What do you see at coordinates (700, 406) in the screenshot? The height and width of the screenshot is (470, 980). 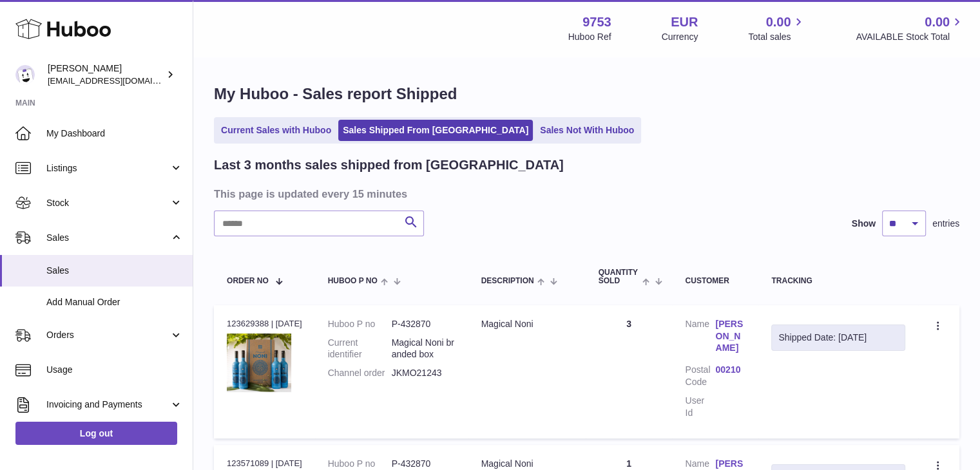 I see `dt: User Id` at bounding box center [700, 406].